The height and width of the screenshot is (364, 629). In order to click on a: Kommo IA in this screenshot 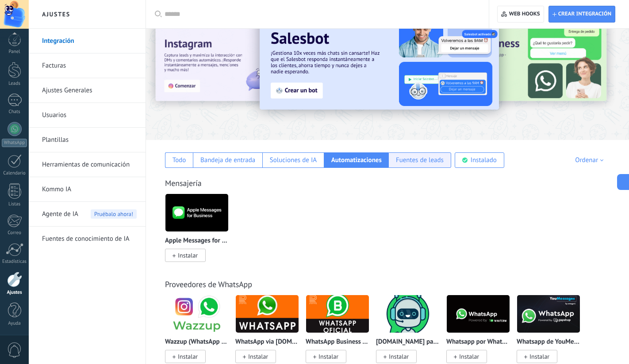, I will do `click(89, 190)`.